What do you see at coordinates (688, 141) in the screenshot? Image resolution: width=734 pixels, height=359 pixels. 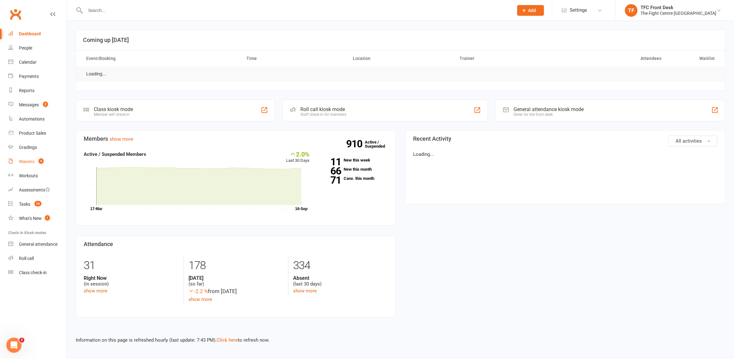 I see `span: All activities` at bounding box center [688, 141].